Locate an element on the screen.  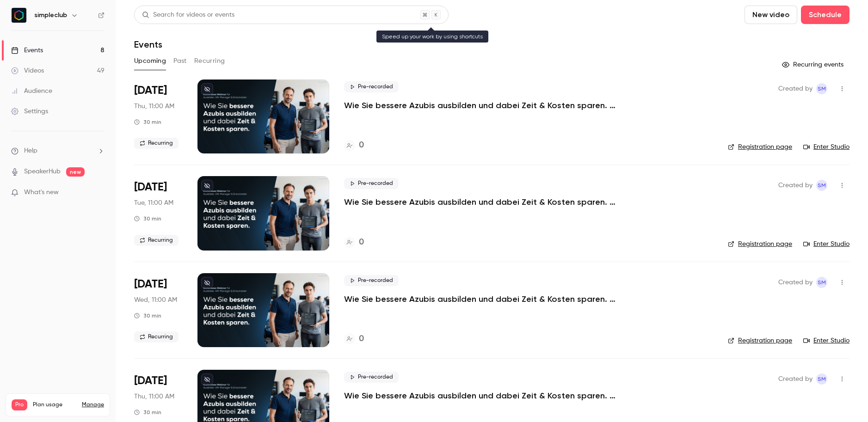
span: Help is located at coordinates (30, 151).